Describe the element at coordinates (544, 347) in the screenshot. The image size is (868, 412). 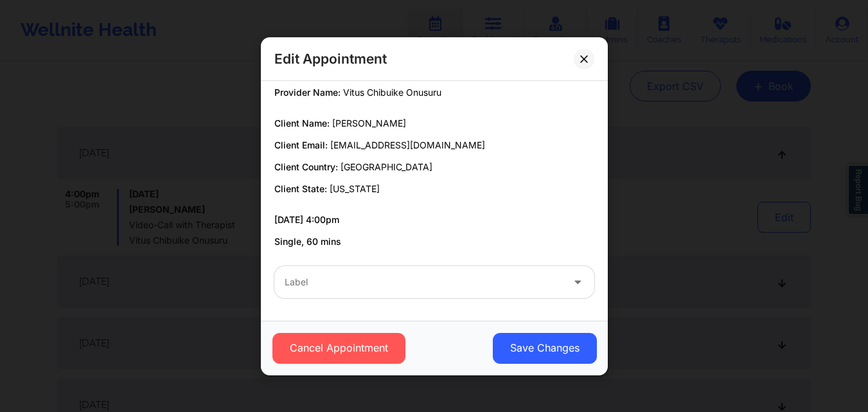
I see `button: Save Changes` at that location.